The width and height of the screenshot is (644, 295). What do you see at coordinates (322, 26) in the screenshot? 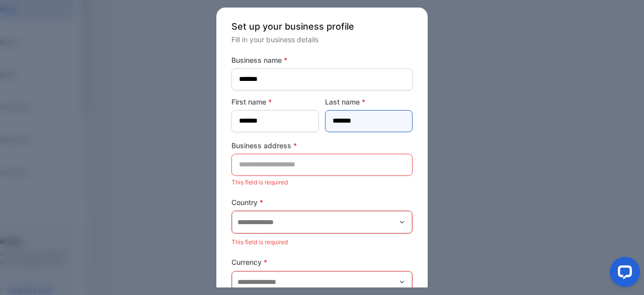
I see `p: Set up your business profile` at bounding box center [322, 26].